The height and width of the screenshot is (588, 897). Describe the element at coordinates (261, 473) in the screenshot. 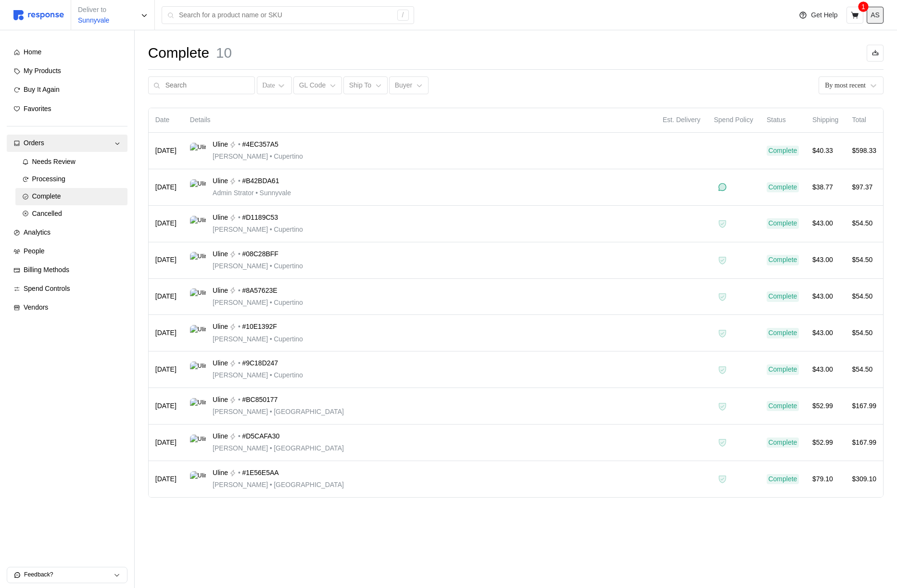

I see `span: #1E56E5AA` at that location.